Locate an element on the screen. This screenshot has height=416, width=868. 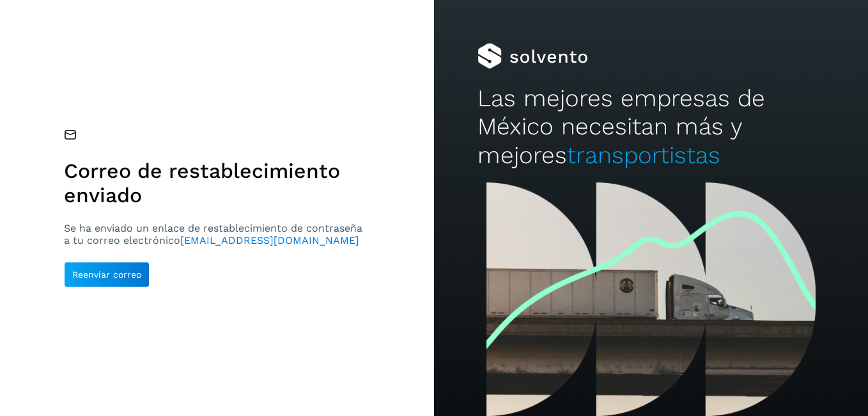
span: Reenviar correo is located at coordinates (107, 274).